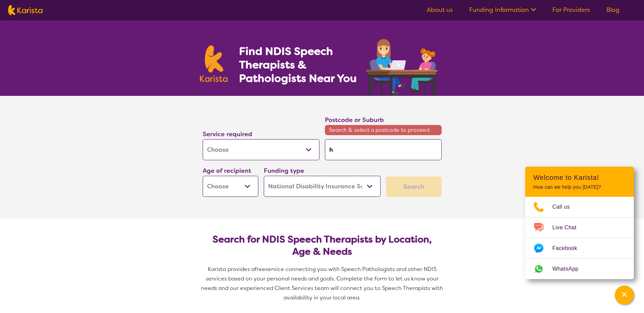 This screenshot has height=313, width=644. Describe the element at coordinates (302, 65) in the screenshot. I see `h1: Find NDIS Speech Therapists & Pathologists Near You` at that location.